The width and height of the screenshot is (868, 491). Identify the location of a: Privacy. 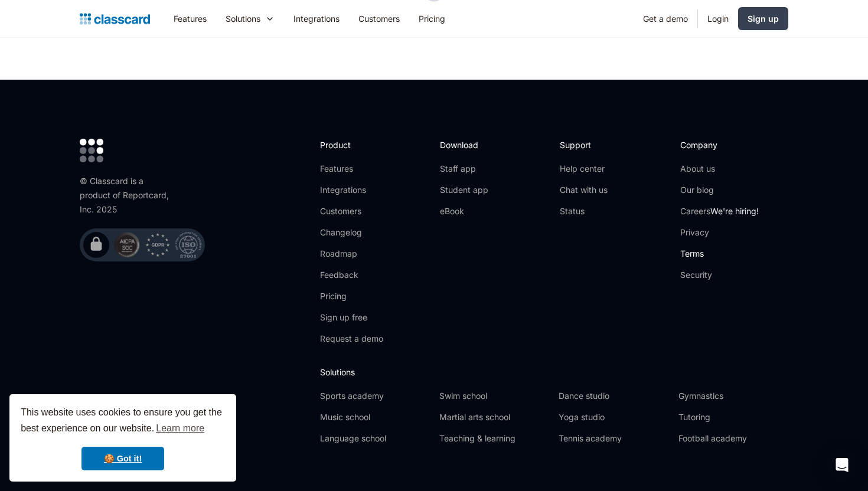
(720, 232).